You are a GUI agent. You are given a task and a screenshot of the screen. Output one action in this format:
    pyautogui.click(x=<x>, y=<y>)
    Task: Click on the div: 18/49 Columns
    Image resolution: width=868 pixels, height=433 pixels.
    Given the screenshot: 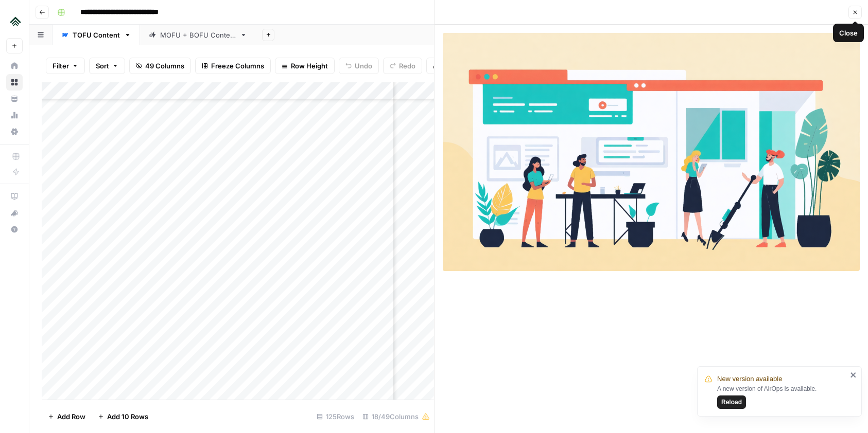 What is the action you would take?
    pyautogui.click(x=396, y=416)
    